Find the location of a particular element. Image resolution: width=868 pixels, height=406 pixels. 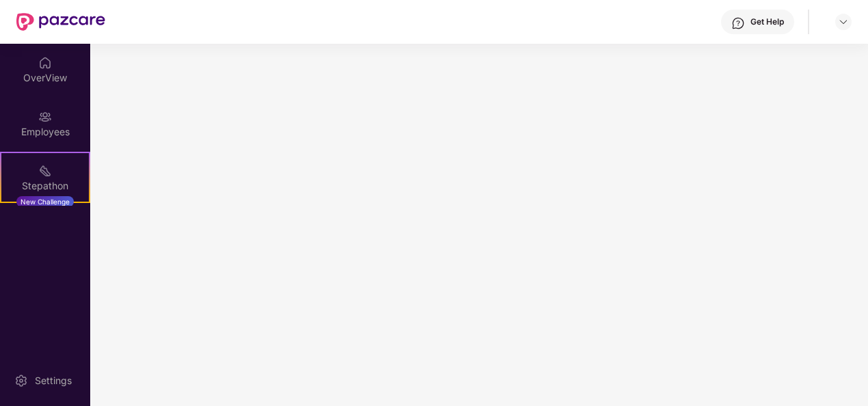

img: New Pazcare Logo is located at coordinates (61, 22).